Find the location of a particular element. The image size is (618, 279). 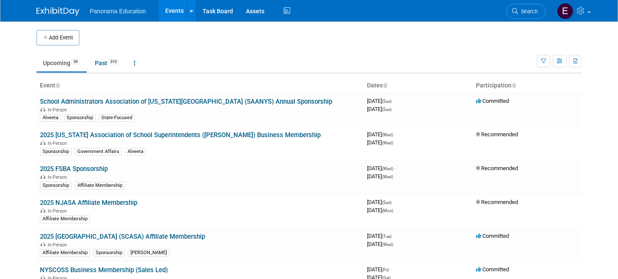

span: (Mon) is located at coordinates (387, 211).